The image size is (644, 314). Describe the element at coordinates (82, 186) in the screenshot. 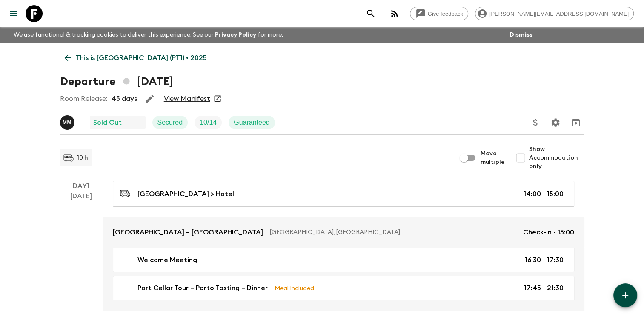

I see `p: Day 1` at that location.